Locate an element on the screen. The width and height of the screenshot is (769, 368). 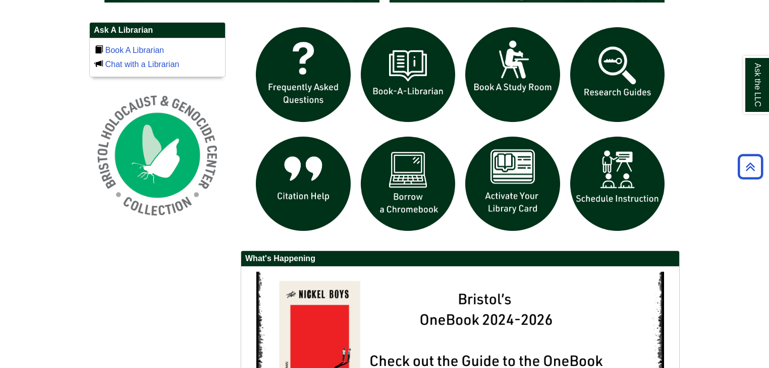
img: book a study room icon links to book a study room web page is located at coordinates (512, 75).